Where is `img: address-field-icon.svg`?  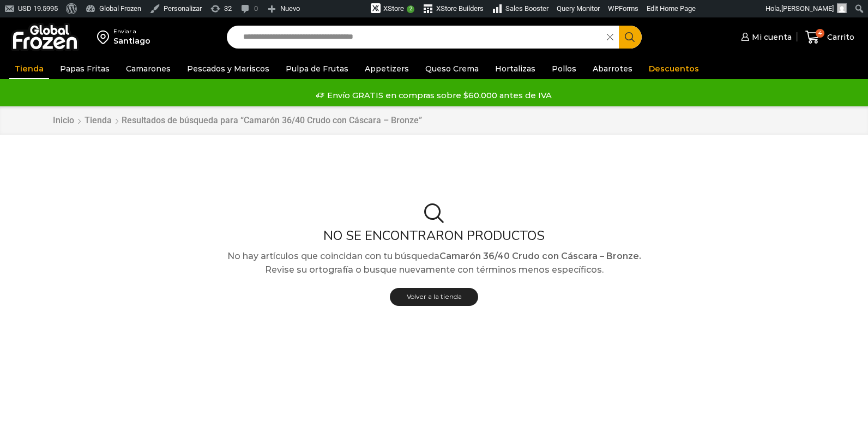
img: address-field-icon.svg is located at coordinates (106, 37).